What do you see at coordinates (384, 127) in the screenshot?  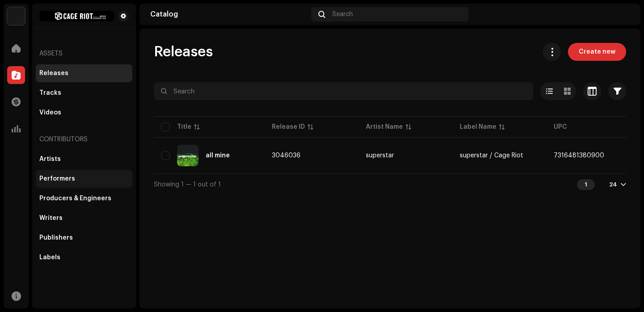 I see `div: Artist Name` at bounding box center [384, 127].